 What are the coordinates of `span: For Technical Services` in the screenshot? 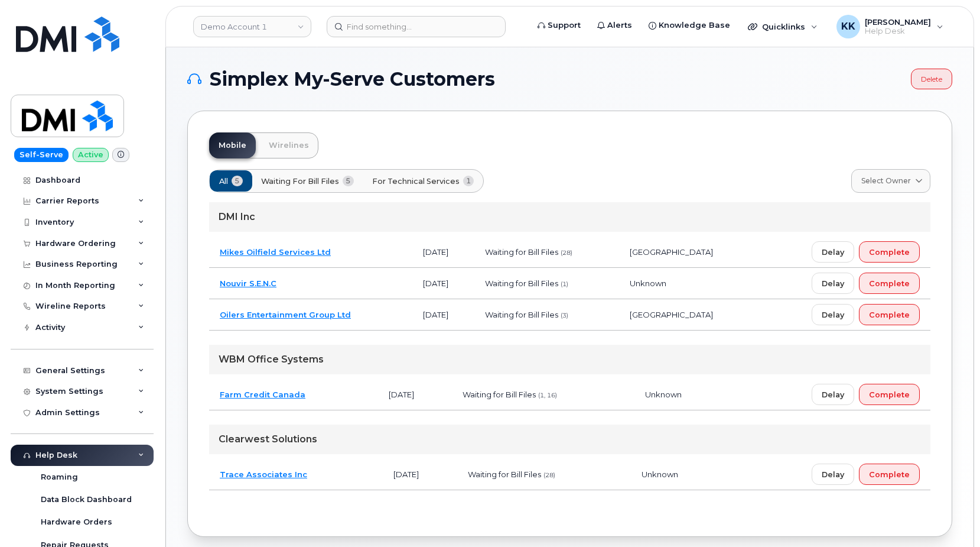 It's located at (416, 181).